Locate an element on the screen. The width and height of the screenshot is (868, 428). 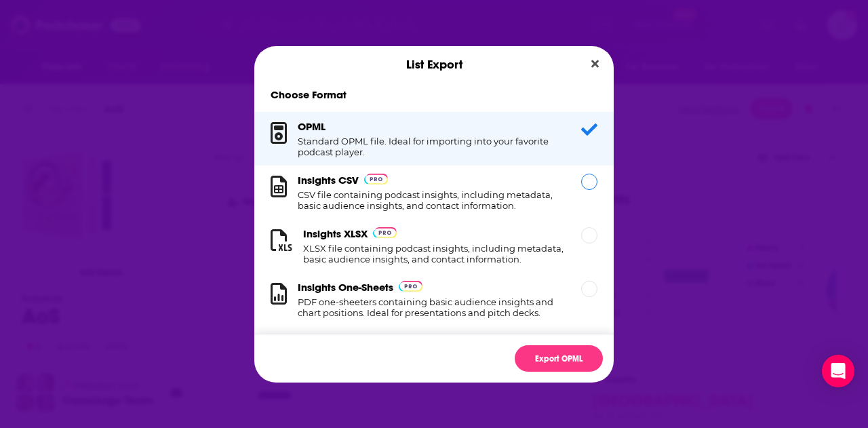
div: List Export is located at coordinates (434, 64).